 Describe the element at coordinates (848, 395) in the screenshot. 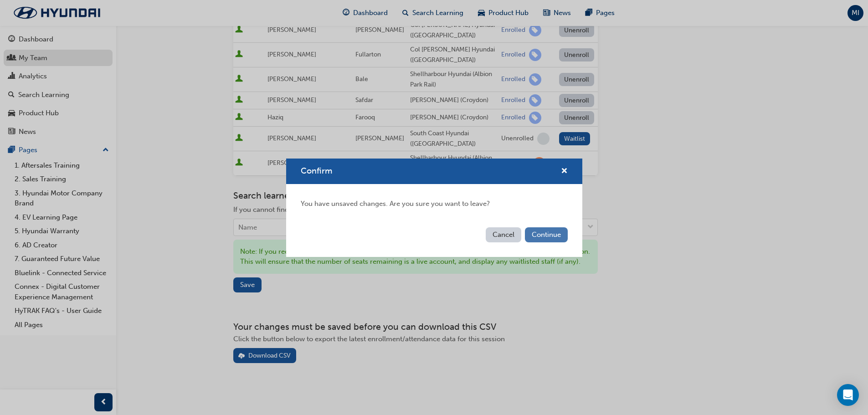

I see `div: Open Intercom Messenger` at that location.